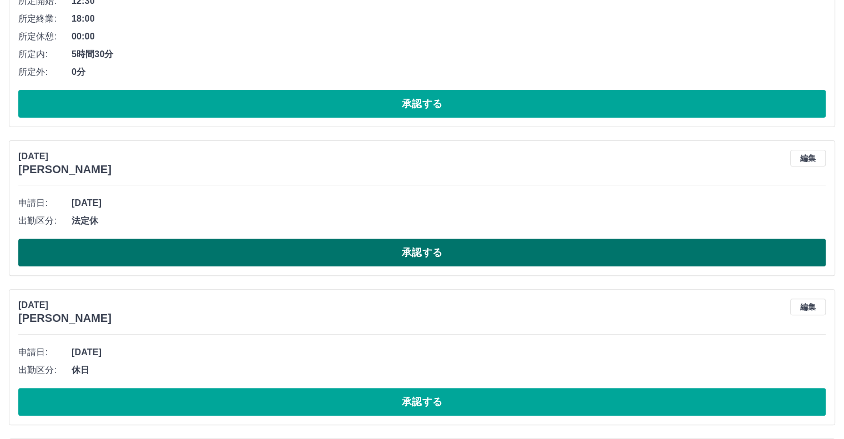 This screenshot has height=439, width=844. Describe the element at coordinates (448, 370) in the screenshot. I see `span: 休日` at that location.